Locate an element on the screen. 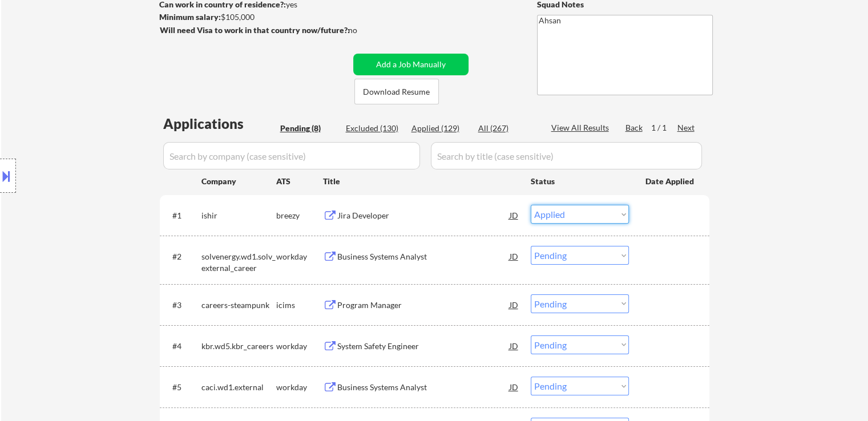 The height and width of the screenshot is (421, 868). div: solvenergy.wd1.solv_external_career is located at coordinates (238, 262).